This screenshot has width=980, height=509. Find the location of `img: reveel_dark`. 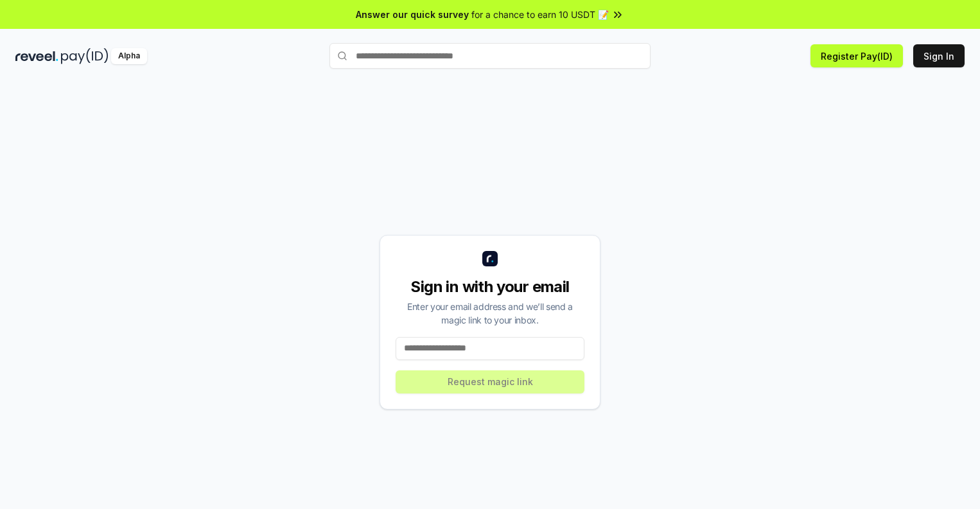

img: reveel_dark is located at coordinates (37, 56).